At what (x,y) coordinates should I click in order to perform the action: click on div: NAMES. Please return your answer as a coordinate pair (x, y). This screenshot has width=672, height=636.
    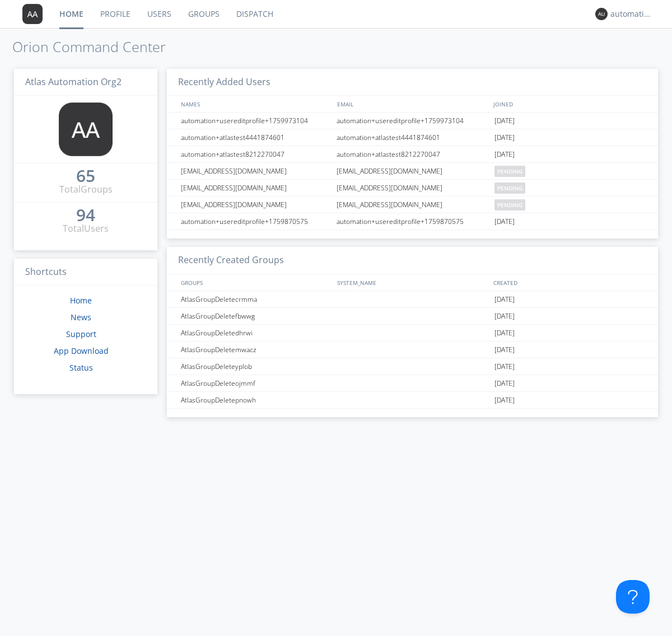
    Looking at the image, I should click on (255, 103).